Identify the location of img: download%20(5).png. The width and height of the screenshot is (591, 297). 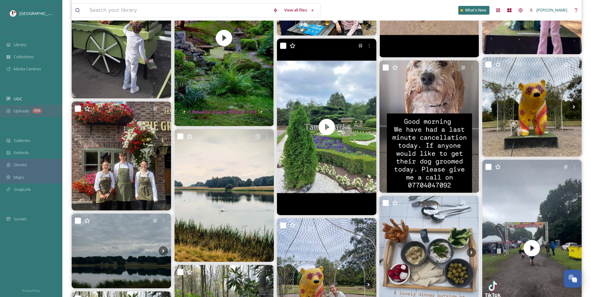
(13, 13).